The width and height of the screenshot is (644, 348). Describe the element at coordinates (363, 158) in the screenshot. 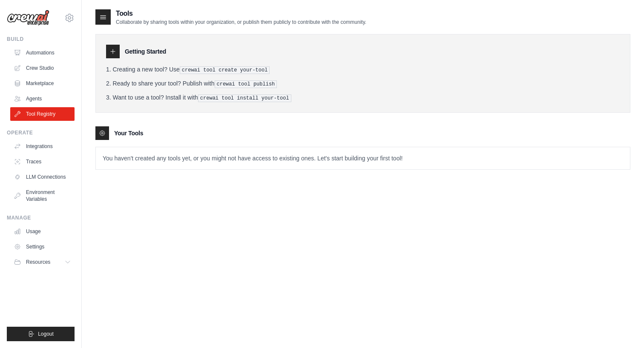

I see `p: You haven't created any tools yet, or you might not have access to existing ones. Let's start bui...` at that location.